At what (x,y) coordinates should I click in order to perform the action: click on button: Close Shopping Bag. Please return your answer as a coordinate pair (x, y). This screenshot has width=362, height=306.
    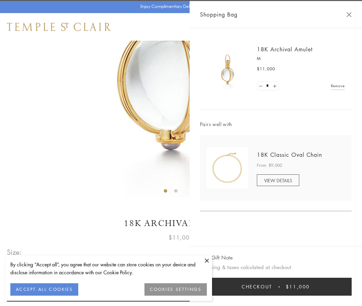
    Looking at the image, I should click on (348, 14).